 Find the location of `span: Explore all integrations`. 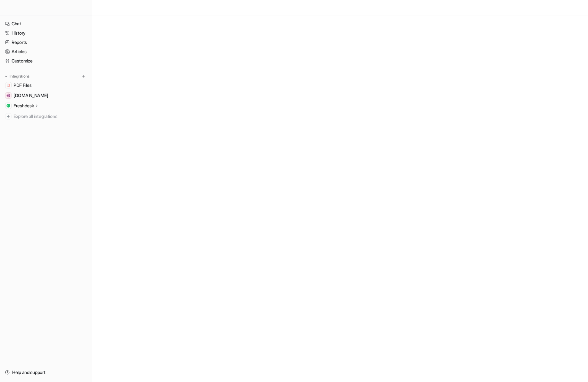

span: Explore all integrations is located at coordinates (50, 116).